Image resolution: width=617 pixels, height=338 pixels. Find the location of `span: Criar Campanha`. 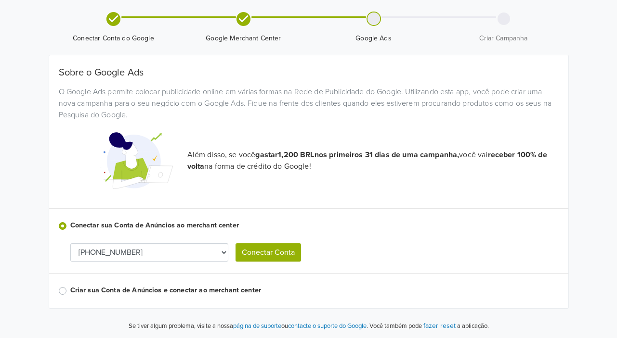

span: Criar Campanha is located at coordinates (504, 39).